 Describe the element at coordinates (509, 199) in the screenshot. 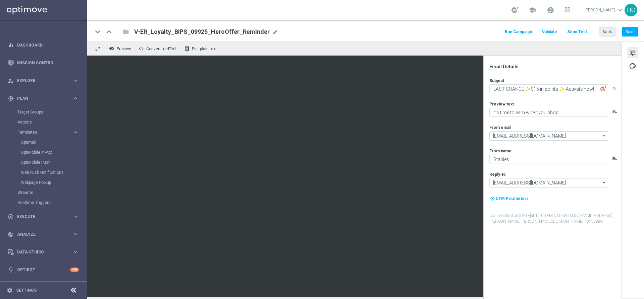

I see `button: my_location UTM Parameters` at that location.